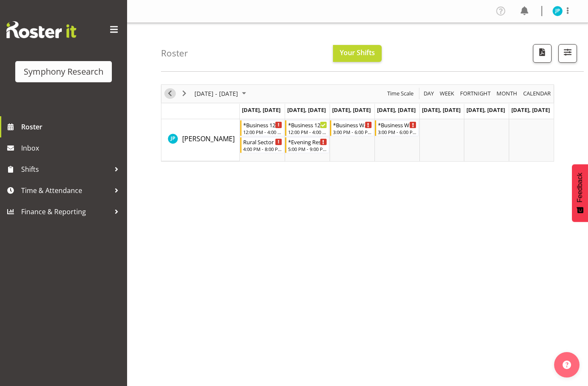  What do you see at coordinates (307, 149) in the screenshot?
I see `div: 5:00 PM - 9:00 PM` at bounding box center [307, 149].